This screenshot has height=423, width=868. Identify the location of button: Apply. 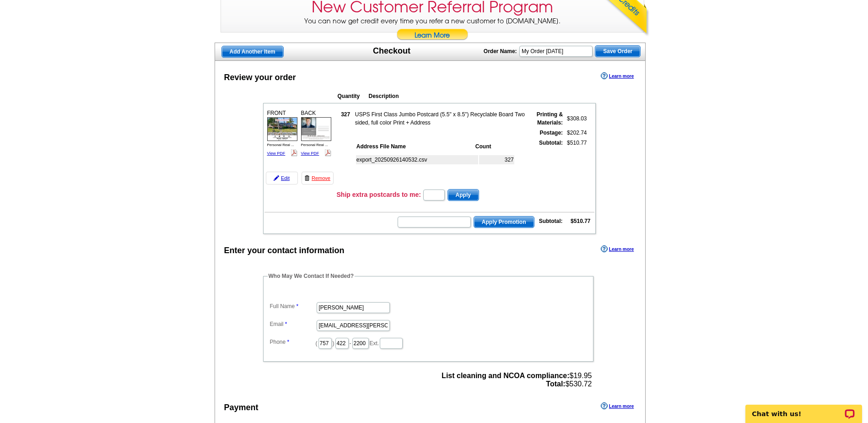
(463, 195).